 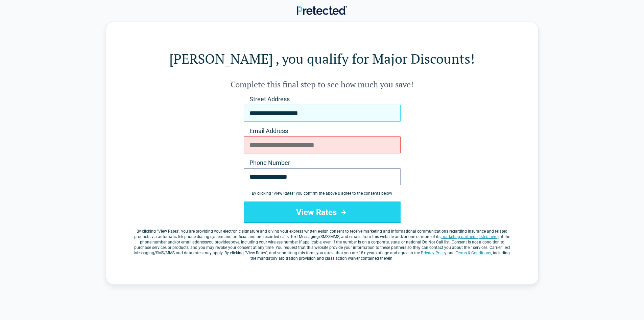 I want to click on label: Street Address, so click(x=322, y=99).